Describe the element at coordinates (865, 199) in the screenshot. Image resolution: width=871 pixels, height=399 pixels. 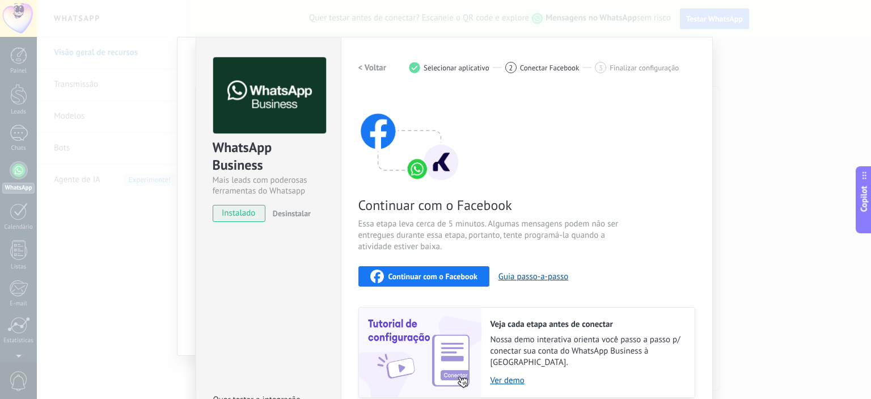
I see `span: Copilot` at that location.